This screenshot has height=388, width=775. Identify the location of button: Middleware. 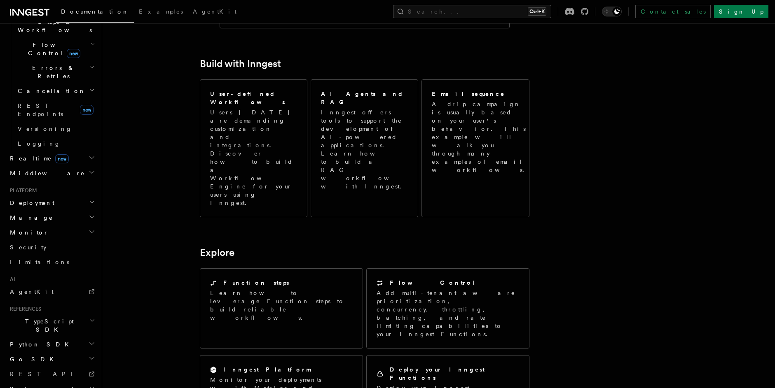
(51, 173).